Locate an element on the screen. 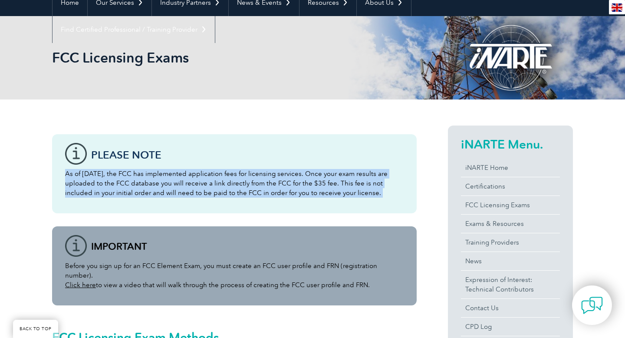  a: News is located at coordinates (510, 261).